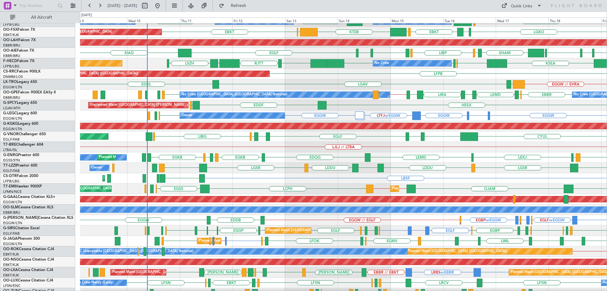 The height and width of the screenshot is (291, 607). Describe the element at coordinates (10, 51) in the screenshot. I see `span: OO-AIE` at that location.